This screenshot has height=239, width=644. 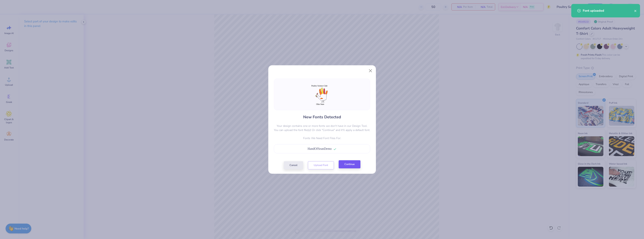 What do you see at coordinates (294, 165) in the screenshot?
I see `button: Cancel` at bounding box center [294, 165].